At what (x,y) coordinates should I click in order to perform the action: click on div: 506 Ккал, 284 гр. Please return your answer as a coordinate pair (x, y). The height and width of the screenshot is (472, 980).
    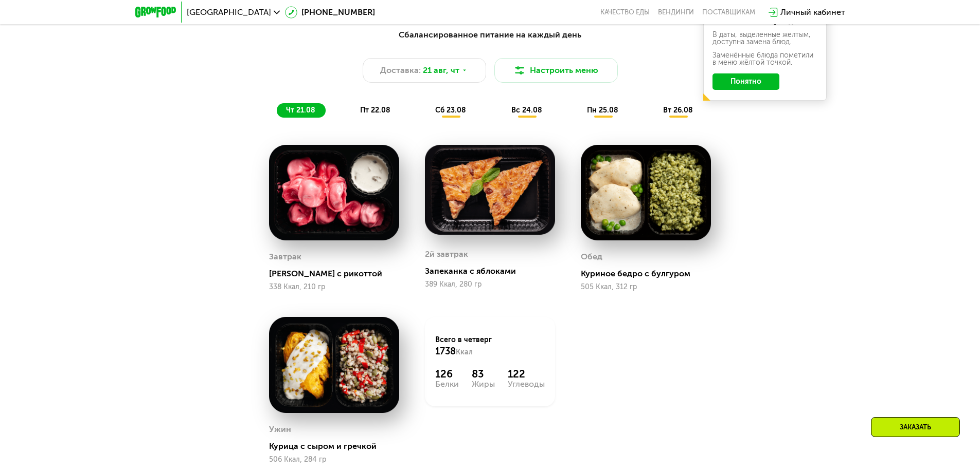
    Looking at the image, I should click on (334, 460).